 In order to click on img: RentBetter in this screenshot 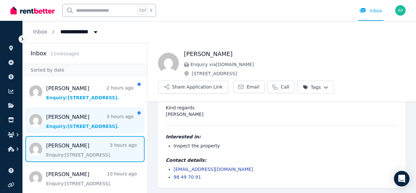, I will do `click(33, 10)`.